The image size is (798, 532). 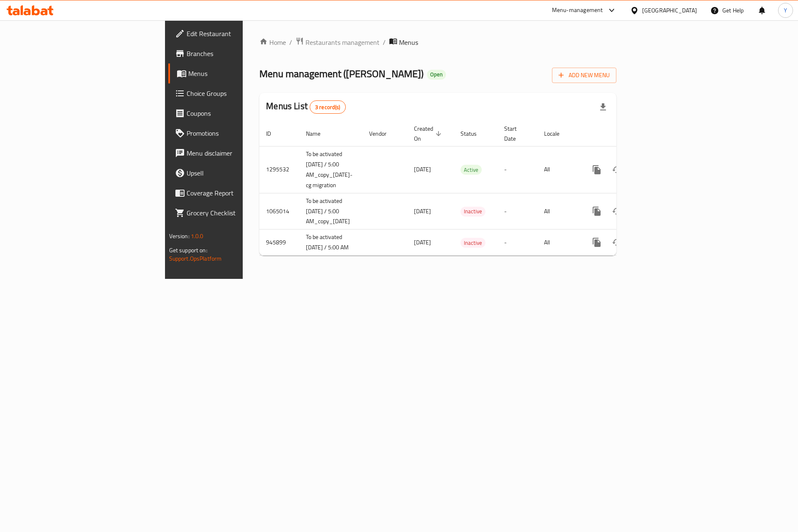 I want to click on a: Support.OpsPlatform, so click(x=195, y=259).